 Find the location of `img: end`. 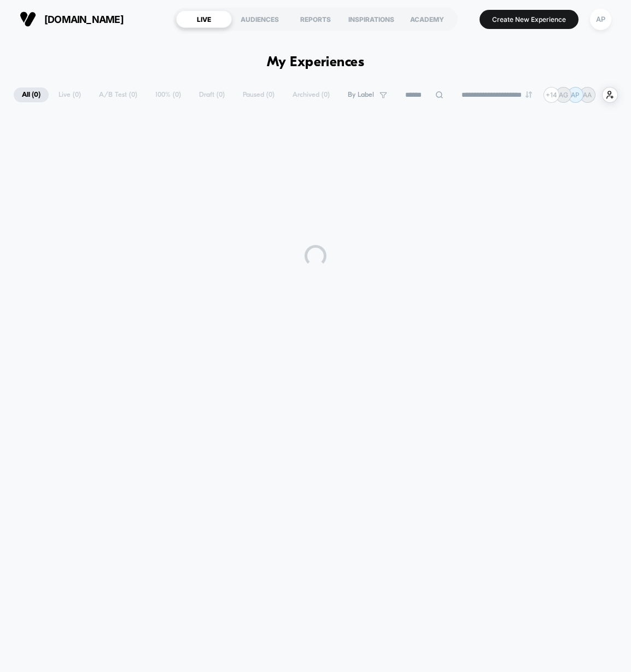

img: end is located at coordinates (528, 95).